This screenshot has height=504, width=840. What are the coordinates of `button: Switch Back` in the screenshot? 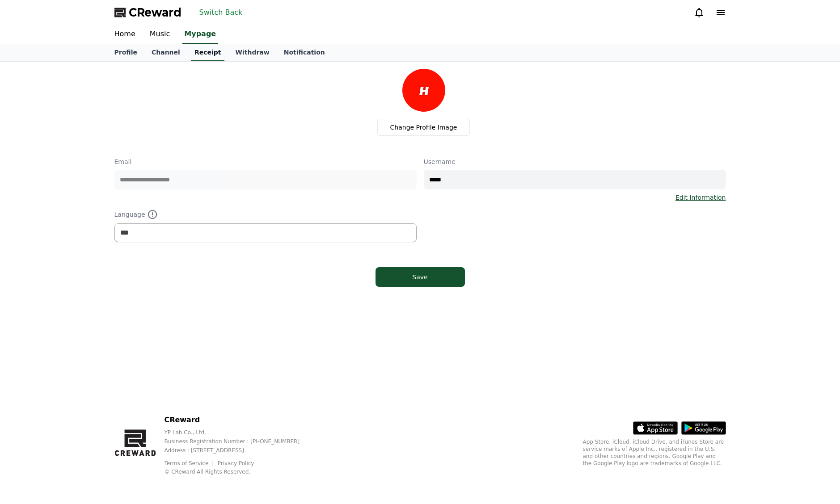 It's located at (221, 12).